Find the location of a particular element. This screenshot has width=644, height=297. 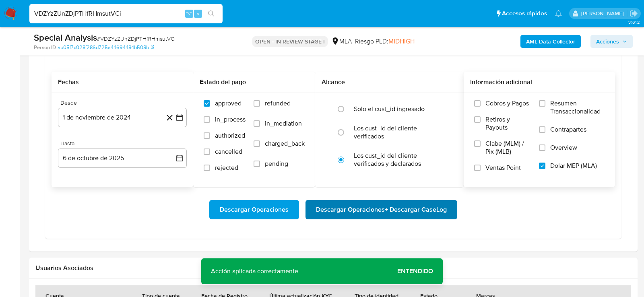

h2: Usuarios Asociados is located at coordinates (333, 268).